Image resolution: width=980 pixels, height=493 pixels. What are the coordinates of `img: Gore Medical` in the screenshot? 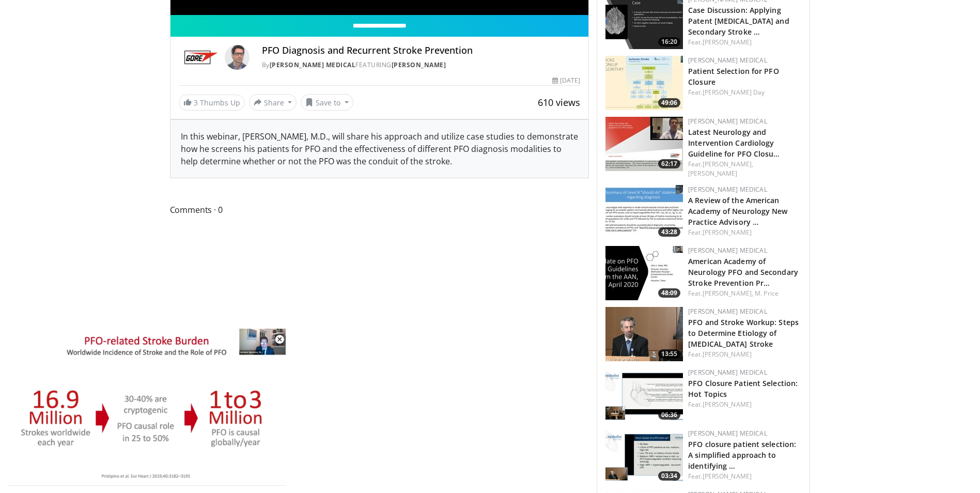 It's located at (199, 57).